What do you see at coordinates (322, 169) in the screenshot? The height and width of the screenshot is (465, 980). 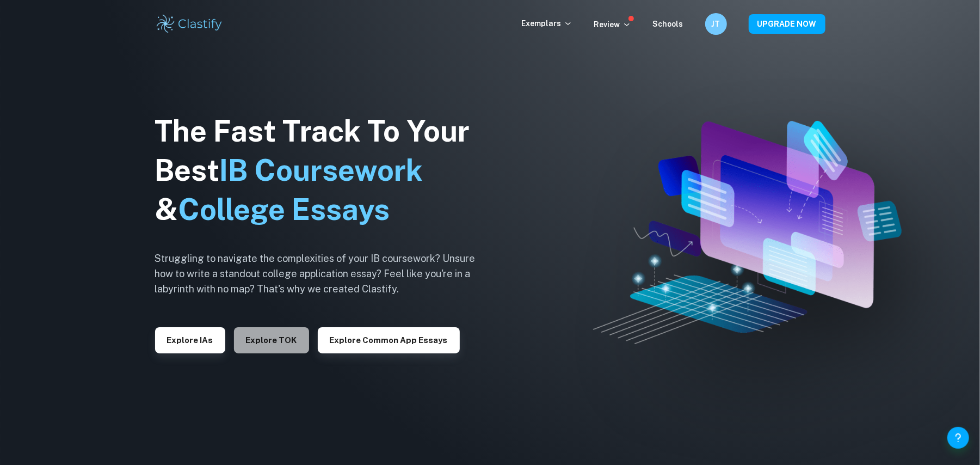 I see `span: IB Coursework` at bounding box center [322, 169].